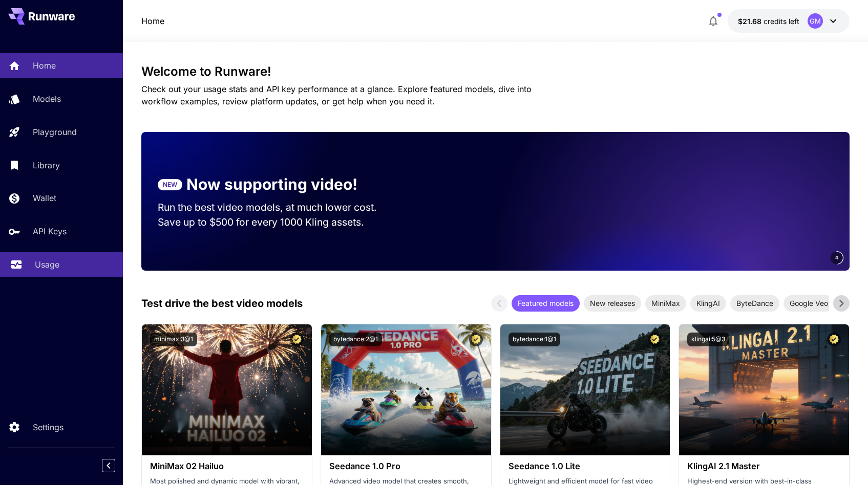 The width and height of the screenshot is (868, 485). What do you see at coordinates (46, 99) in the screenshot?
I see `p: Models` at bounding box center [46, 99].